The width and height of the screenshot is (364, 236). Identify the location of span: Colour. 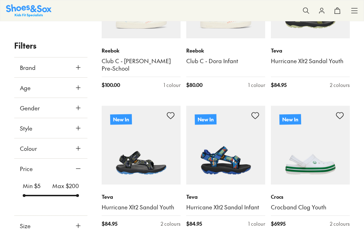
(28, 148).